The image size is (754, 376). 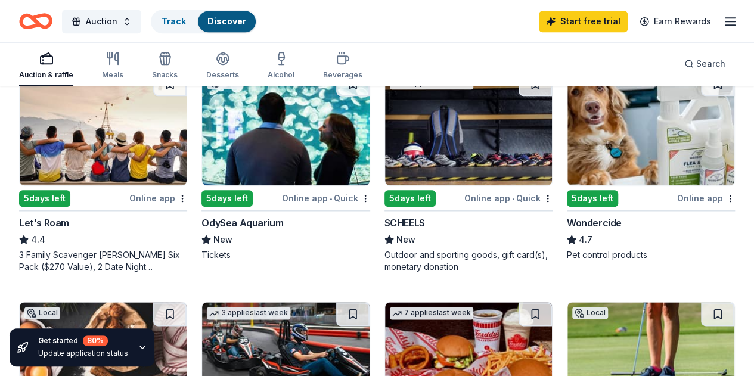 What do you see at coordinates (651, 129) in the screenshot?
I see `img: Image for Wondercide` at bounding box center [651, 129].